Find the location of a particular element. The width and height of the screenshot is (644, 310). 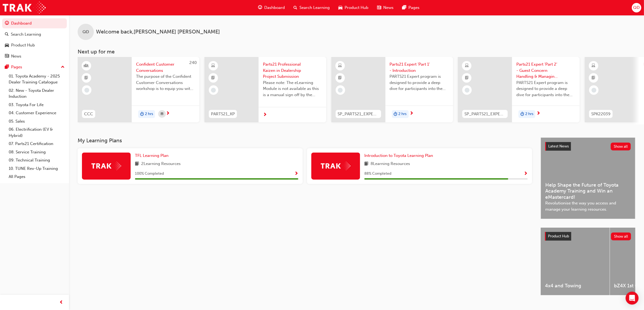

a: guage-iconDashboard is located at coordinates (271, 8).